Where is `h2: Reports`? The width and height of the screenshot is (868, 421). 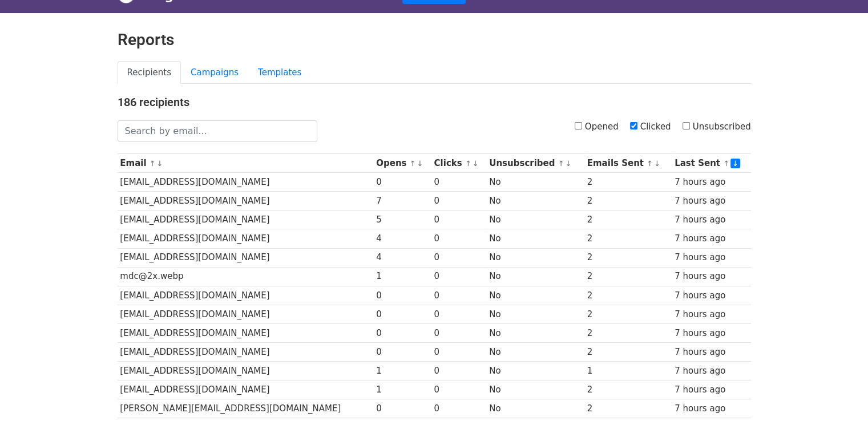 h2: Reports is located at coordinates (434, 40).